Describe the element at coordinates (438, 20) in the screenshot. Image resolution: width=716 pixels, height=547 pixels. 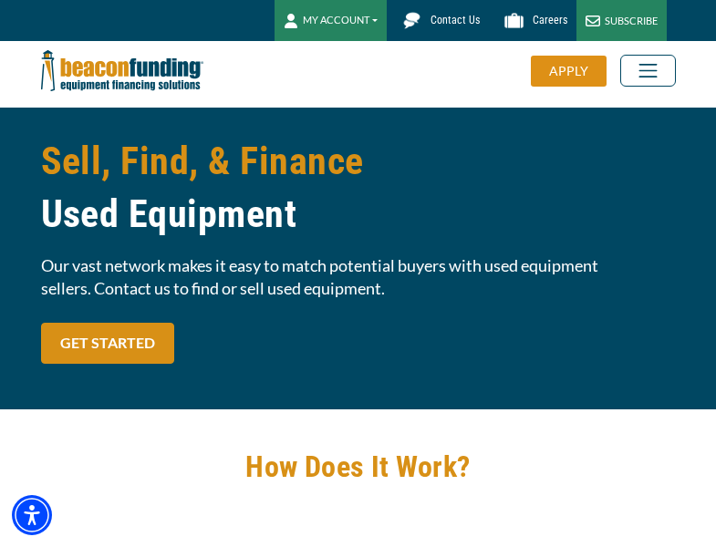
I see `a: Contact Us` at that location.